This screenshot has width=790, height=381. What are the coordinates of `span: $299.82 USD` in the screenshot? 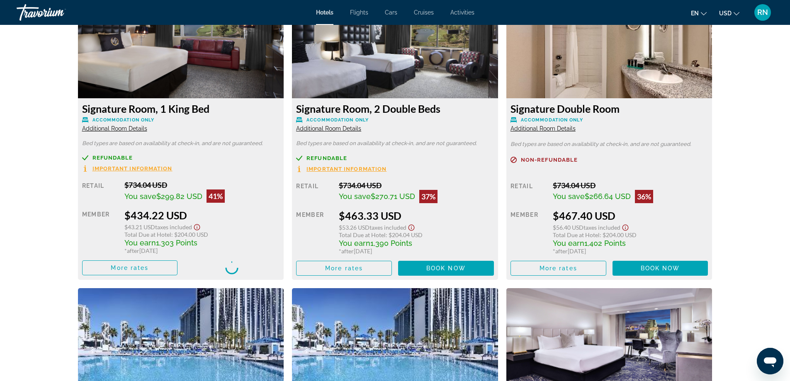 It's located at (179, 196).